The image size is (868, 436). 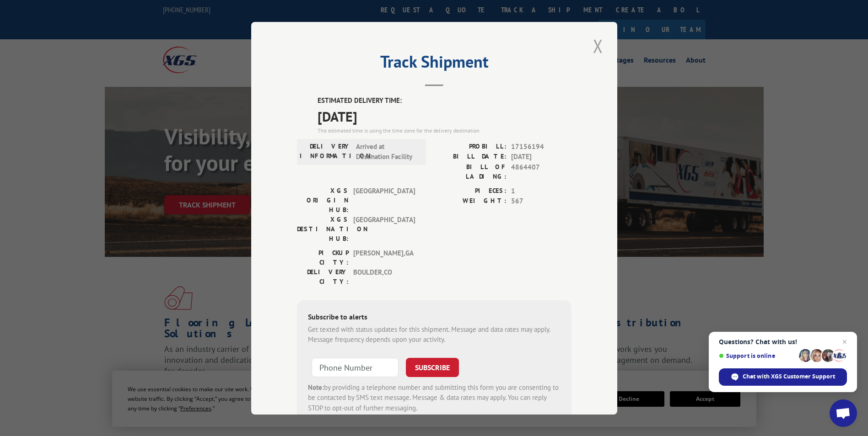 What do you see at coordinates (325, 151) in the screenshot?
I see `label: DELIVERY INFORMATION:` at bounding box center [325, 151].